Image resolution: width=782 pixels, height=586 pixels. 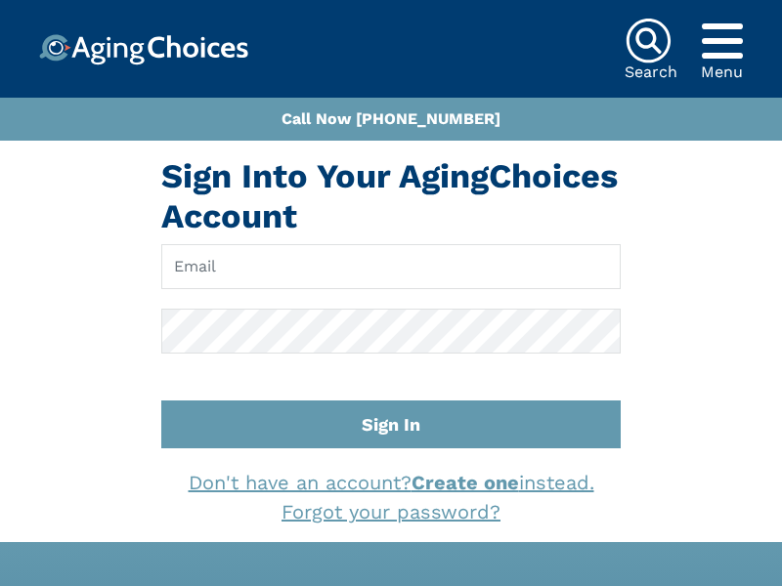 What do you see at coordinates (391, 483) in the screenshot?
I see `a: Don't have an account?Create oneinstead.` at bounding box center [391, 483].